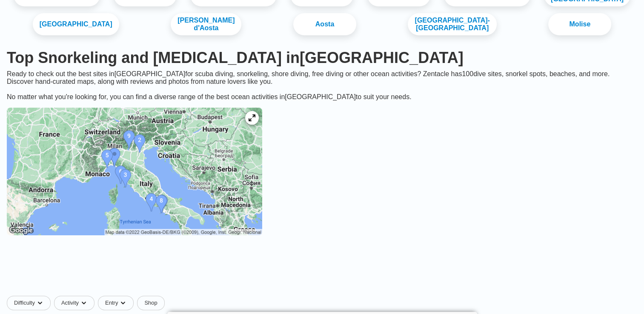 Image resolution: width=644 pixels, height=314 pixels. Describe the element at coordinates (112, 303) in the screenshot. I see `span: Entry` at that location.